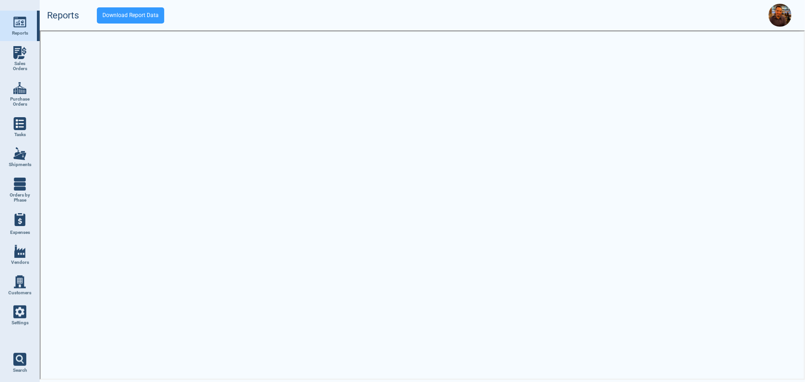  Describe the element at coordinates (20, 135) in the screenshot. I see `span: Tasks` at that location.